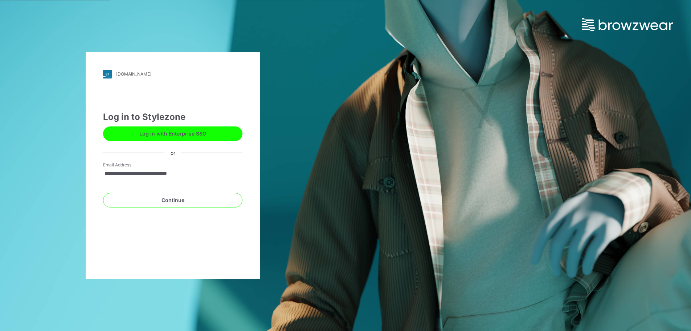 The height and width of the screenshot is (331, 691). Describe the element at coordinates (107, 74) in the screenshot. I see `img: stylezone-logo.562084cfcfab977791bfbf7441f1a819.svg` at that location.